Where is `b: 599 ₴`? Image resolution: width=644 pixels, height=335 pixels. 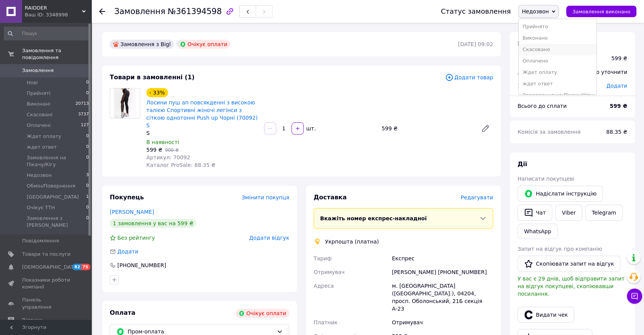 b: 599 ₴ is located at coordinates (619, 106).